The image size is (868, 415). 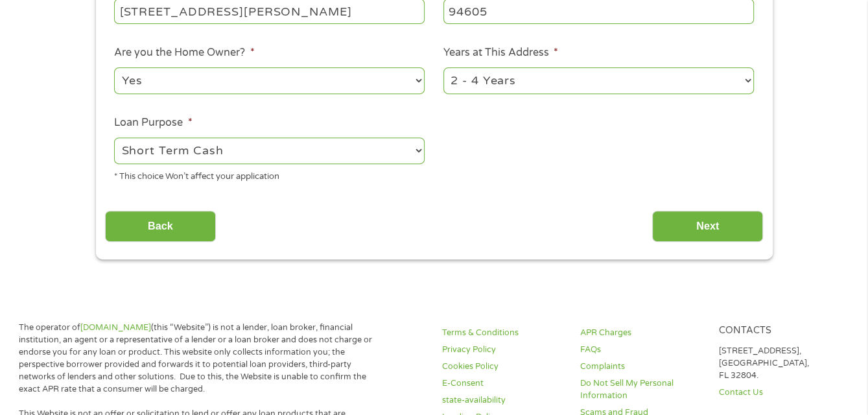 I want to click on a: Do Not Sell My Personal Information, so click(x=641, y=389).